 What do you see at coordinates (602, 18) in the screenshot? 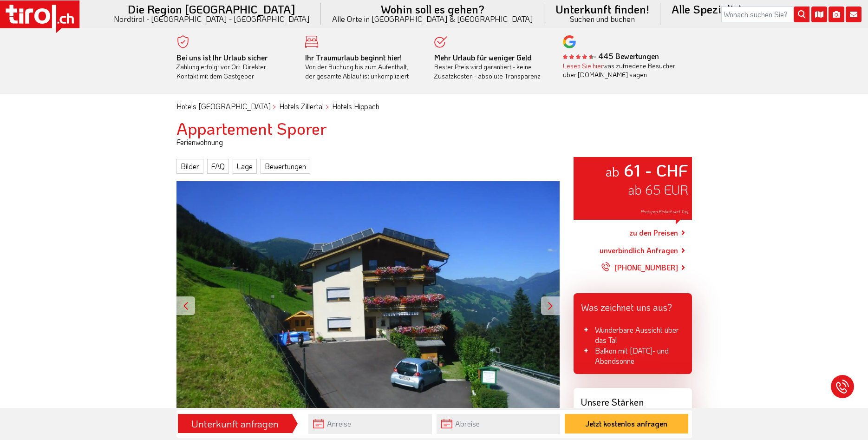
I see `small: Suchen und buchen` at bounding box center [602, 18].